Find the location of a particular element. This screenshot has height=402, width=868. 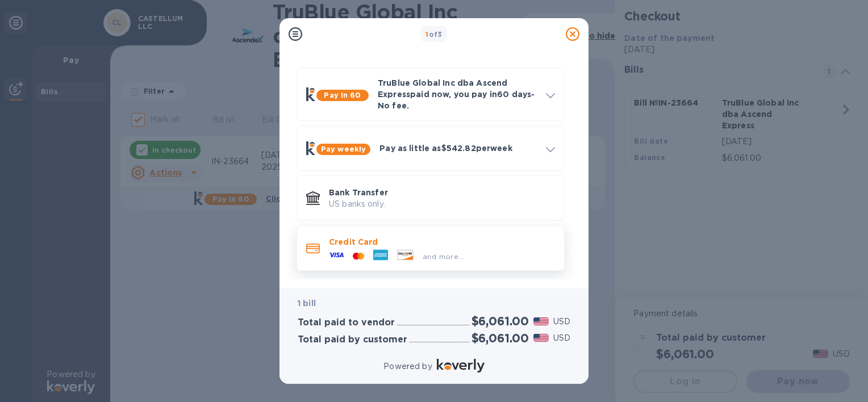

p: Pay as little as $542.82 per week is located at coordinates (457, 148).